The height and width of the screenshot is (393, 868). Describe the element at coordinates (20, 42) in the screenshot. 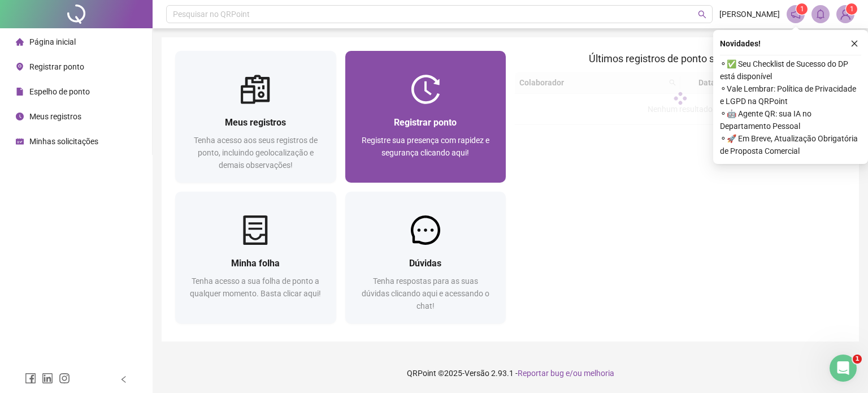

I see `span: home` at that location.